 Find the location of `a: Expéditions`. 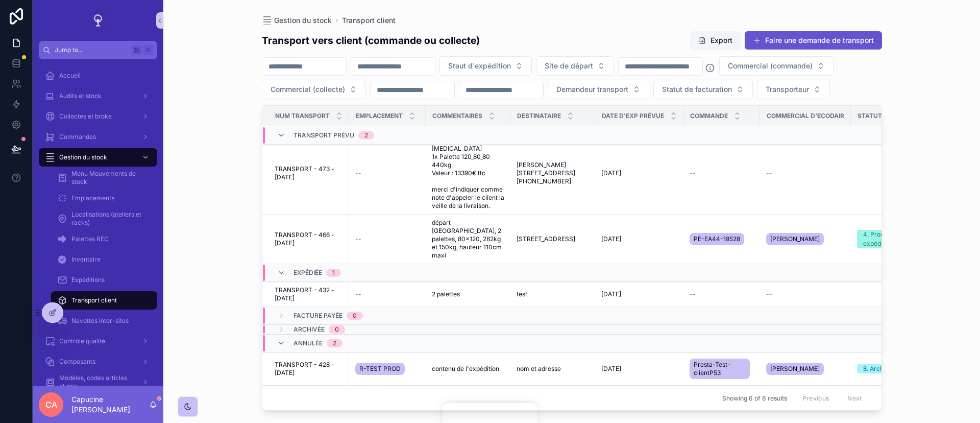

a: Expéditions is located at coordinates (104, 280).